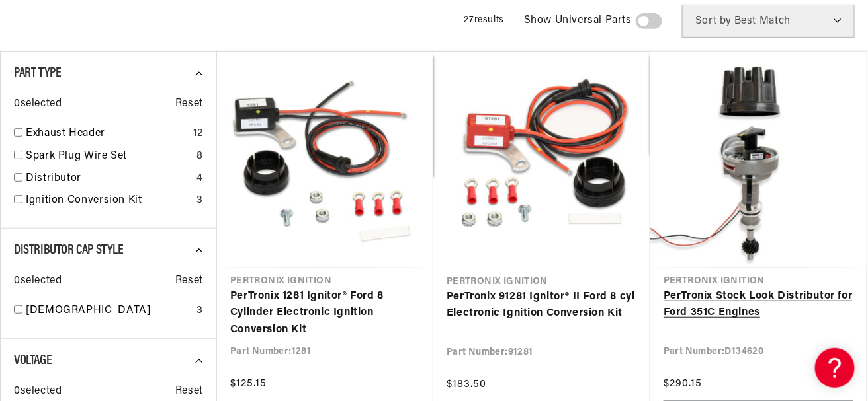  I want to click on span: Part Type, so click(37, 73).